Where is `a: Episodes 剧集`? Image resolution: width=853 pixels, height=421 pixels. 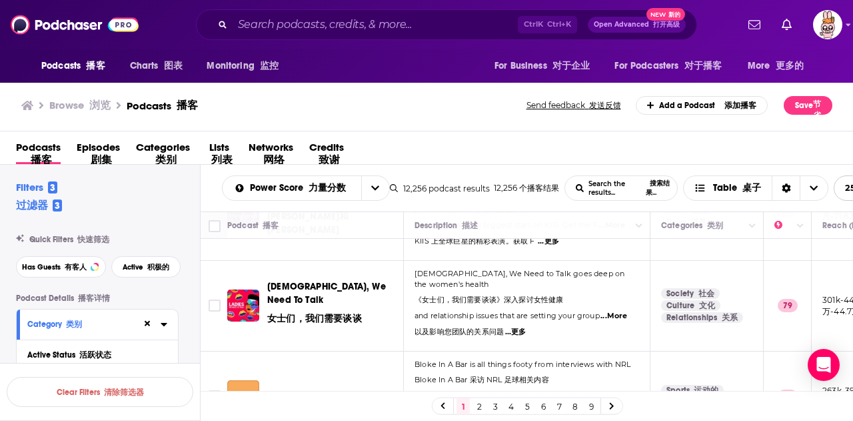 a: Episodes 剧集 is located at coordinates (98, 150).